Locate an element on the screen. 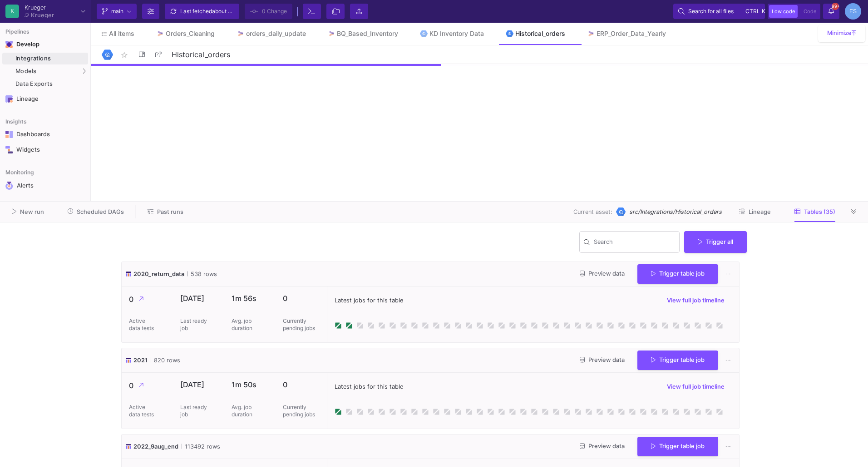  button: Low code is located at coordinates (783, 11).